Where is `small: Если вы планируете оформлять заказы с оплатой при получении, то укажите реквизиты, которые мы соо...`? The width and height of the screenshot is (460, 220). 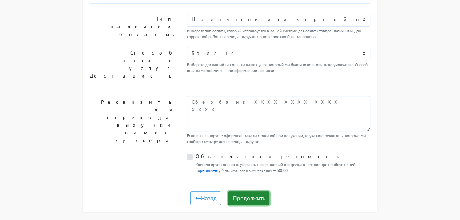 small: Если вы планируете оформлять заказы с оплатой при получении, то укажите реквизиты, которые мы соо... is located at coordinates (279, 139).